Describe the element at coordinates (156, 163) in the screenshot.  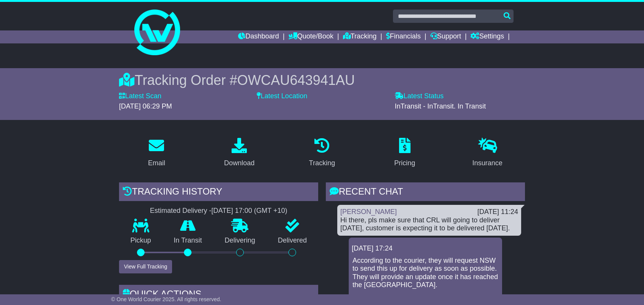
I see `div: Email` at that location.